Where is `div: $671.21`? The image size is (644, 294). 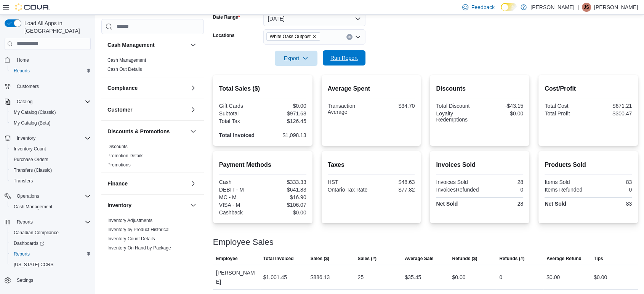
div: $671.21 is located at coordinates (611, 106).